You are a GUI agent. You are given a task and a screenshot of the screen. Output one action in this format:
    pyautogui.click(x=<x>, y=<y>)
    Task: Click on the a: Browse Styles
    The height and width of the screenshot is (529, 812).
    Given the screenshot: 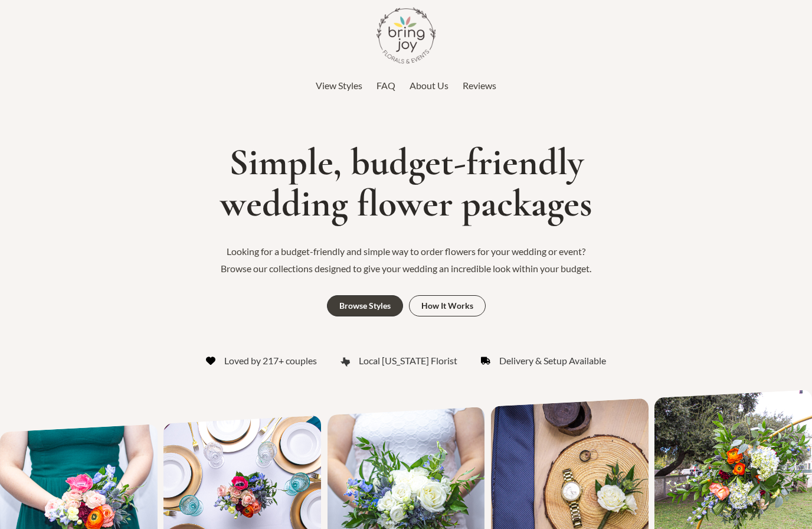 What is the action you would take?
    pyautogui.click(x=364, y=306)
    